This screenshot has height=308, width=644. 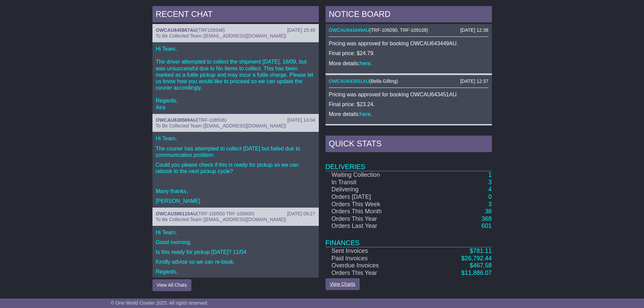 What do you see at coordinates (376, 258) in the screenshot?
I see `td: Paid Invoices` at bounding box center [376, 258].